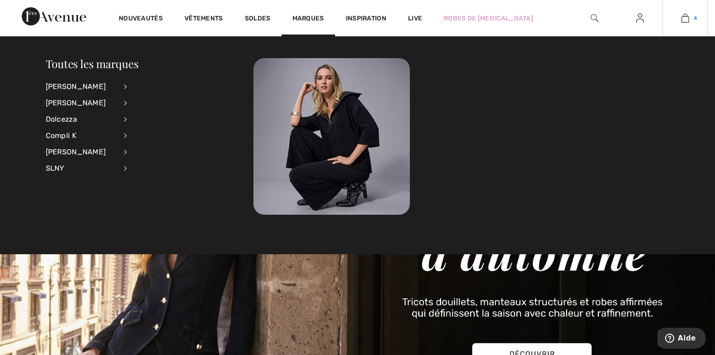 Image resolution: width=715 pixels, height=355 pixels. Describe the element at coordinates (81, 119) in the screenshot. I see `div: Dolcezza` at that location.